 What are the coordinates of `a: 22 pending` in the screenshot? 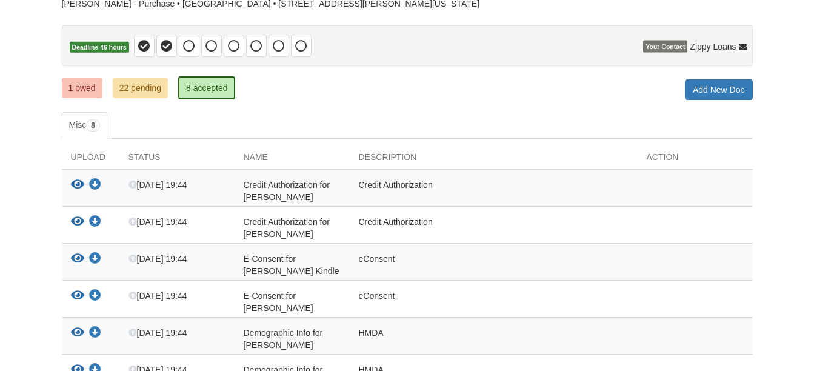 It's located at (140, 88).